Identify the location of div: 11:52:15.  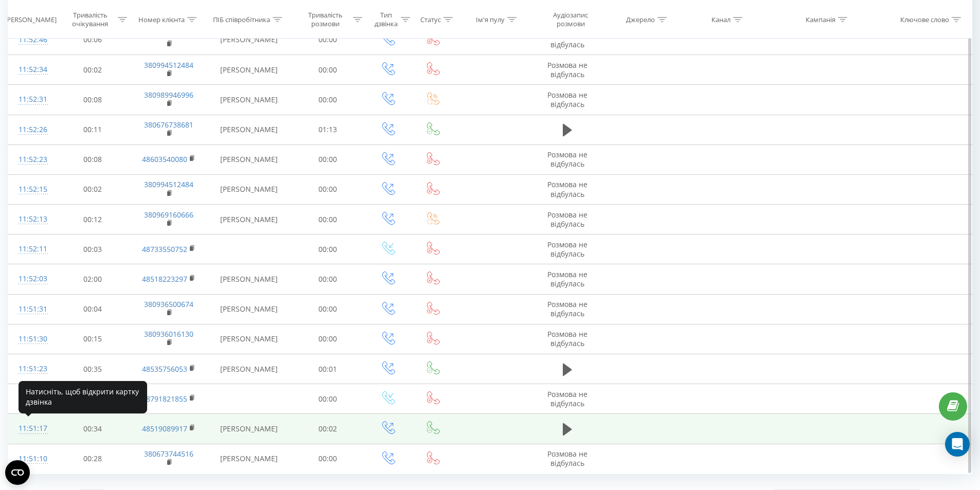
(32, 189).